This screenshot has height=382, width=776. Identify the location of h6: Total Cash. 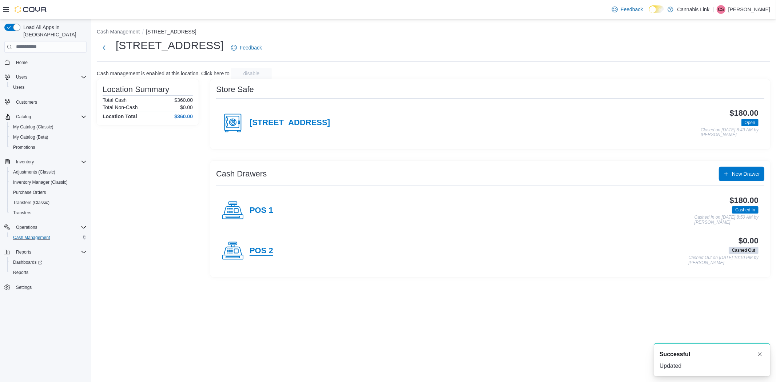
(115, 100).